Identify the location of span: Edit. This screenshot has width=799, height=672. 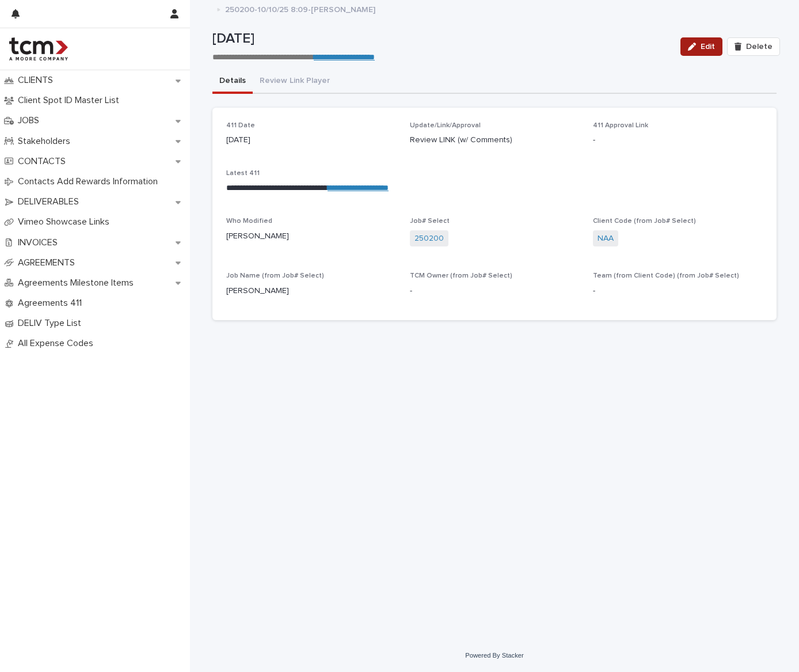
(707, 47).